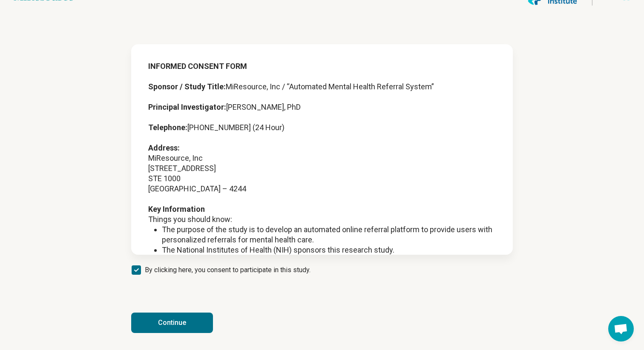  I want to click on li: The purpose of the study is to develop an automated online referral platform to provide users wit..., so click(328, 235).